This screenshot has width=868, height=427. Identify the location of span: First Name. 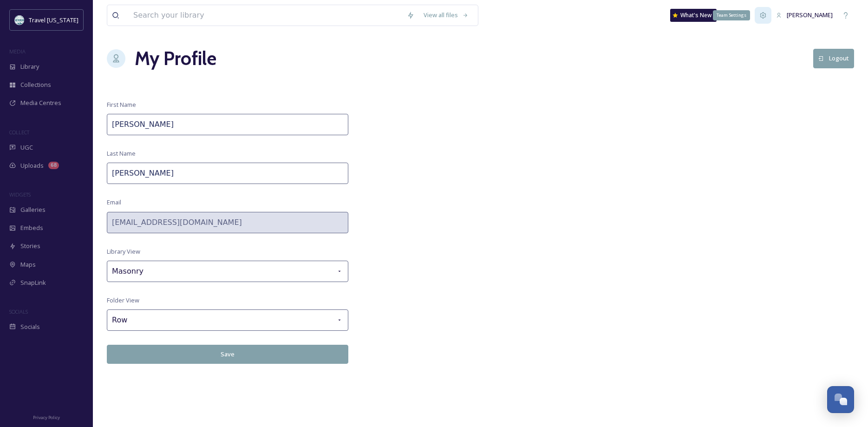
(121, 105).